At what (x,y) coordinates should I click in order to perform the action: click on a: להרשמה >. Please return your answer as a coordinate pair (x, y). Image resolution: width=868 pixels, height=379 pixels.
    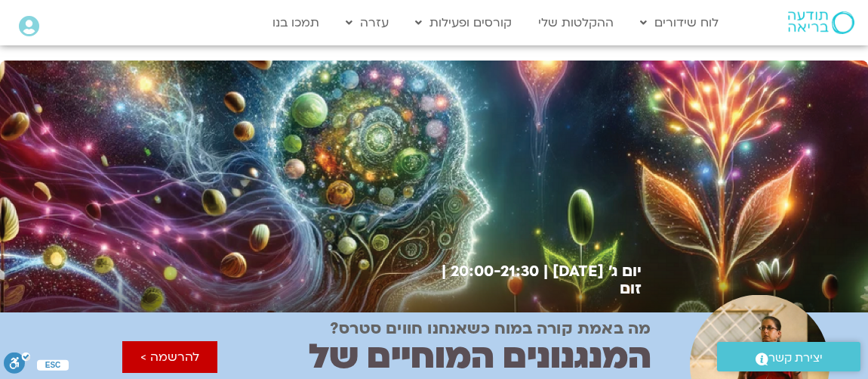
    Looking at the image, I should click on (170, 357).